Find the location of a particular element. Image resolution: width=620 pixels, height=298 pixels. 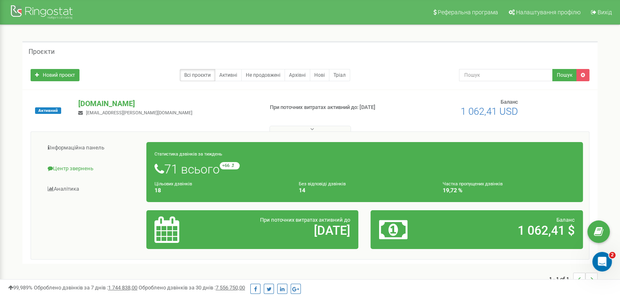

span: 1 - 1 of 1 is located at coordinates (561, 278).